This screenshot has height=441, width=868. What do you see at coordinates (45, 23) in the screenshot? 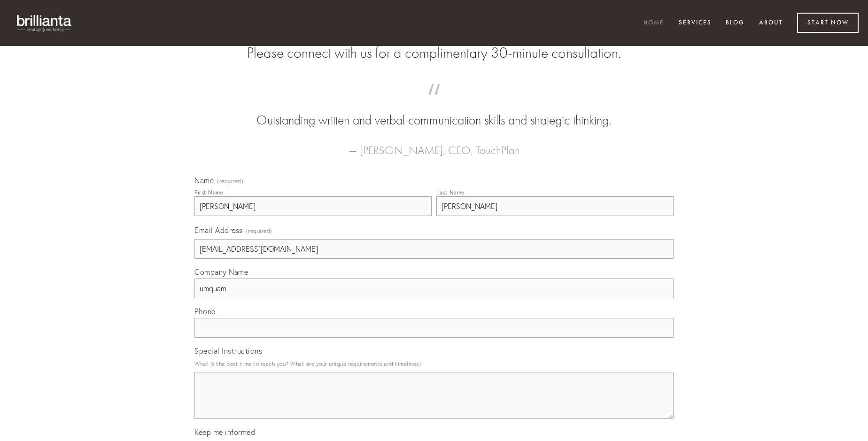
I see `img: brillianta - research, strategy, marketing` at bounding box center [45, 23].